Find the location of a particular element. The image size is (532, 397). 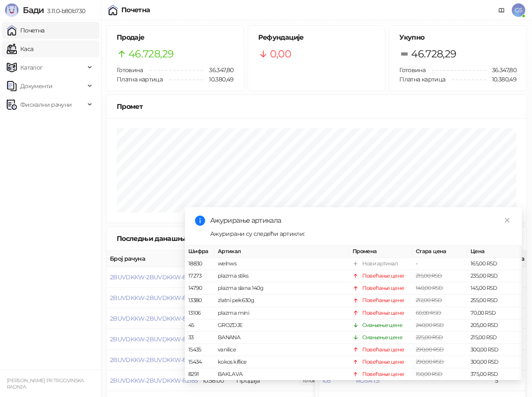

span: close is located at coordinates (508, 220).